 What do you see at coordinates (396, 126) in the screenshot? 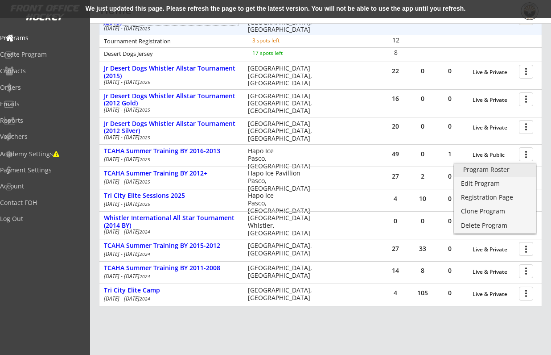
I see `div: 20` at bounding box center [396, 126].